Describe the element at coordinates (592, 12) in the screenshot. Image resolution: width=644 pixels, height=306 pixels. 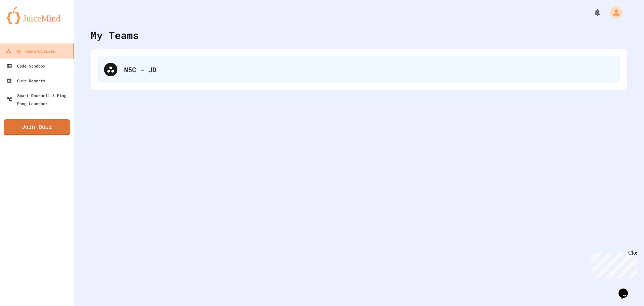
I see `div: My Notifications` at that location.